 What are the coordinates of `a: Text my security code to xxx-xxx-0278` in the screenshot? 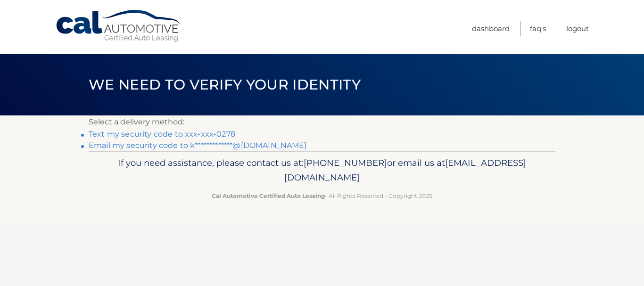 It's located at (162, 134).